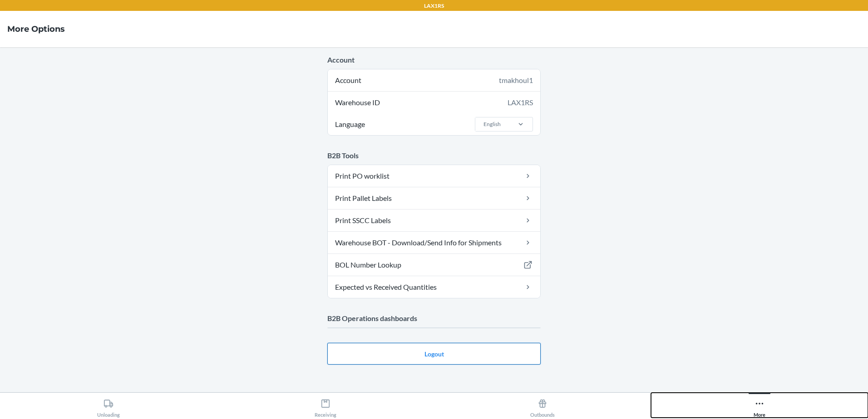  What do you see at coordinates (434, 102) in the screenshot?
I see `div: Warehouse ID` at bounding box center [434, 102].